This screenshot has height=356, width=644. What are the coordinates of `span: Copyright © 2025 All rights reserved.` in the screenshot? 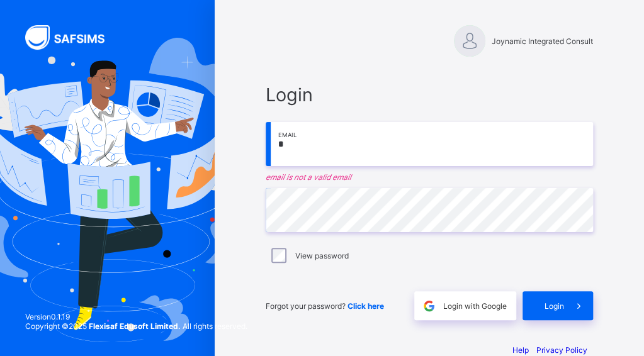 It's located at (136, 325).